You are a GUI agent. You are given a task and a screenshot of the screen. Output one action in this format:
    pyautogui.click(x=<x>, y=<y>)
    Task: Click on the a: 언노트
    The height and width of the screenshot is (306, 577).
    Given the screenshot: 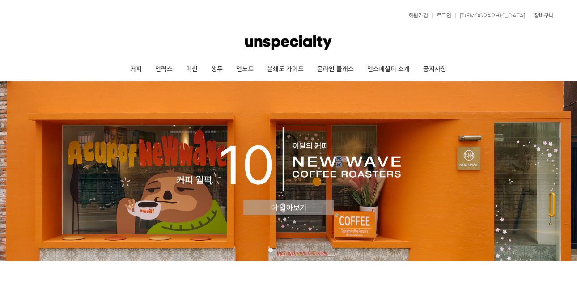 What is the action you would take?
    pyautogui.click(x=245, y=69)
    